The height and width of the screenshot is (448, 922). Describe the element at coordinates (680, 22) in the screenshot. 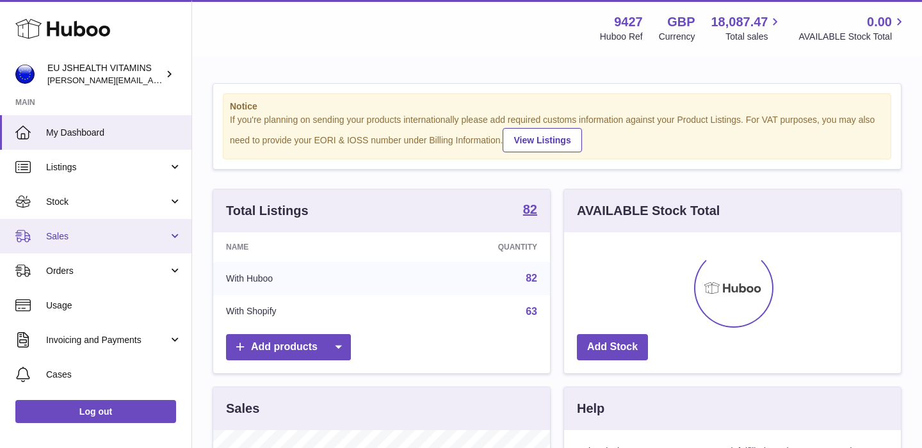

I see `strong: GBP` at that location.